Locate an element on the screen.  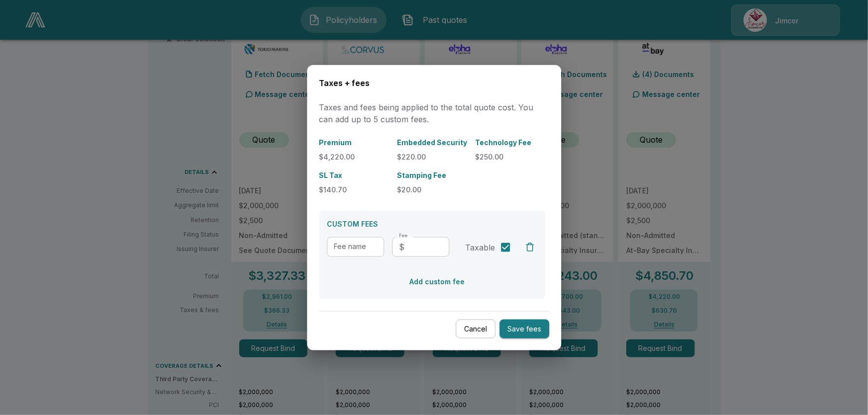
button: Save fees is located at coordinates (524, 329).